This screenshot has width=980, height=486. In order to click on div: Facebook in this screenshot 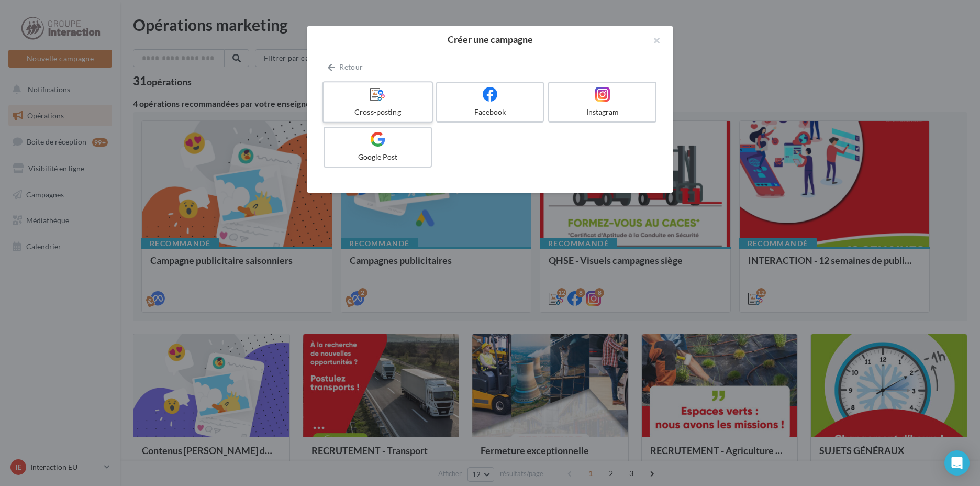, I will do `click(490, 112)`.